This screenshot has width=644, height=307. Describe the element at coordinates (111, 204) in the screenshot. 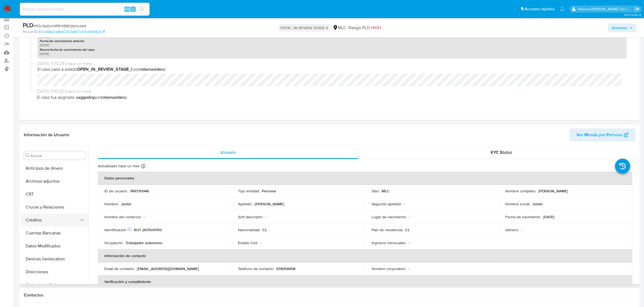

I see `p: Nombre :` at that location.